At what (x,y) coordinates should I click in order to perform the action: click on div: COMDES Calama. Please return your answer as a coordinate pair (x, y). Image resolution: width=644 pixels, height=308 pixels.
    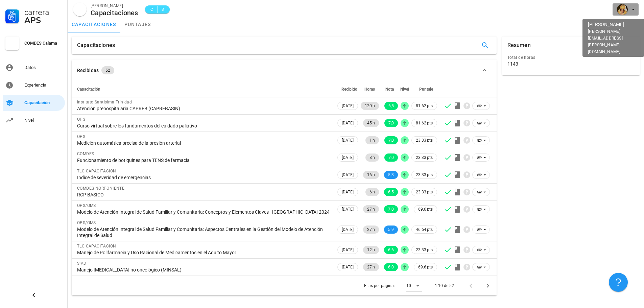
    Looking at the image, I should click on (43, 43).